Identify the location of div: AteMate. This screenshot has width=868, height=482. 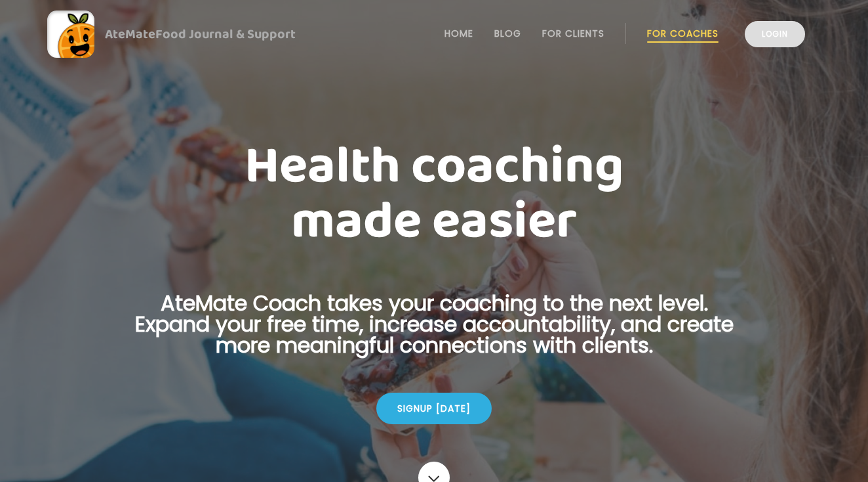
(194, 34).